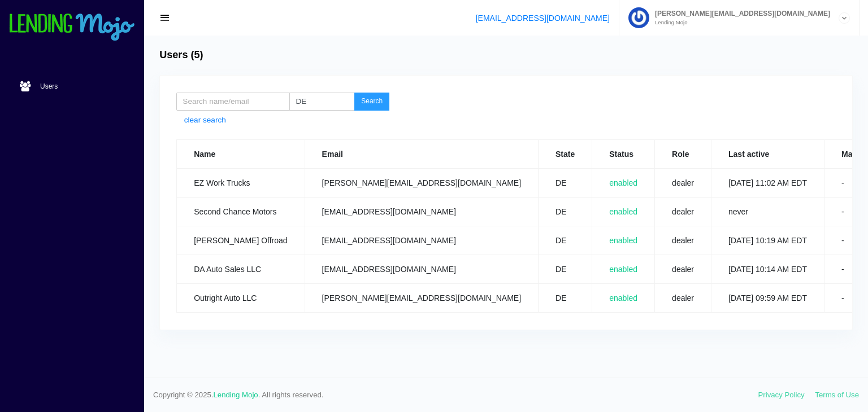  Describe the element at coordinates (837, 395) in the screenshot. I see `a: Terms of Use` at that location.